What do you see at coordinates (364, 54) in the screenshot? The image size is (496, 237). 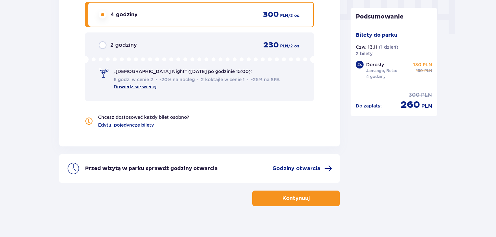 I see `p: 2 bilety` at bounding box center [364, 54].